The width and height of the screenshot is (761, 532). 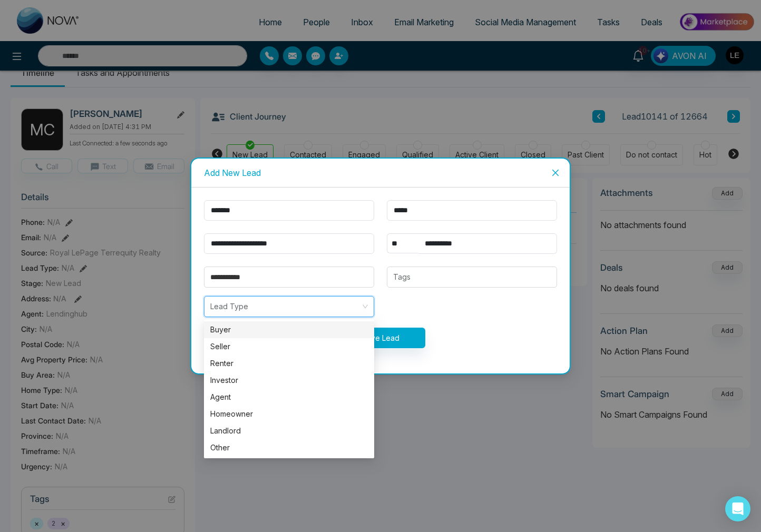 I want to click on button: Save Lead, so click(x=380, y=338).